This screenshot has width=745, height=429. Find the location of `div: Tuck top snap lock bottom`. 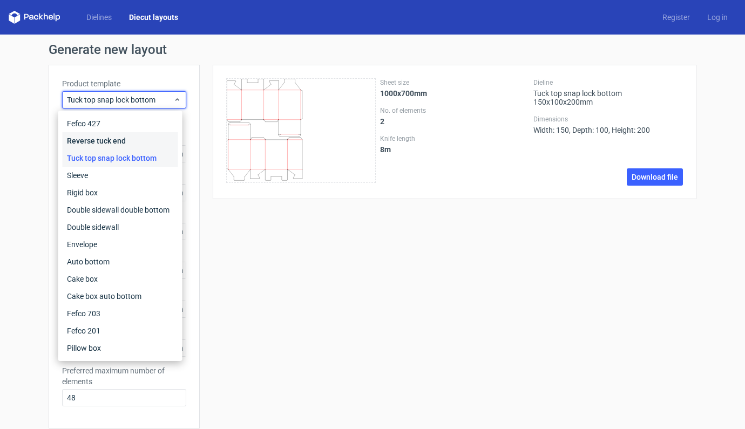

div: Tuck top snap lock bottom is located at coordinates (120, 158).